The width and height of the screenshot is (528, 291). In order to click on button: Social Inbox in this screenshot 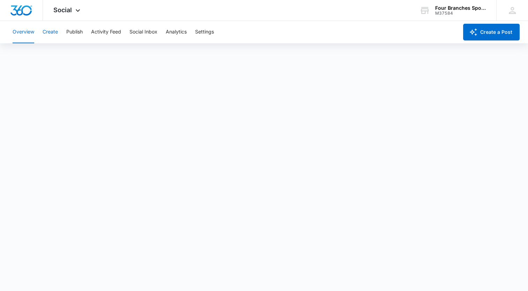, I will do `click(144, 32)`.